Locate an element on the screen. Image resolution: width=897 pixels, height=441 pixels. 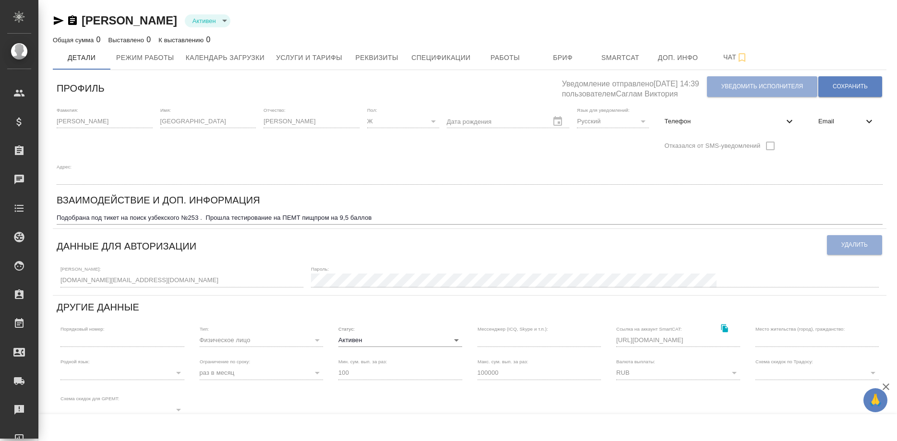
button: Сохранить is located at coordinates (850, 86).